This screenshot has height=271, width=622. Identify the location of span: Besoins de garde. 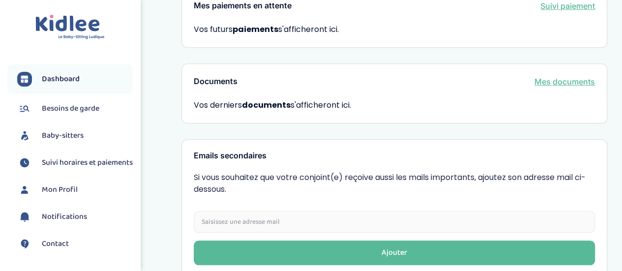
(70, 109).